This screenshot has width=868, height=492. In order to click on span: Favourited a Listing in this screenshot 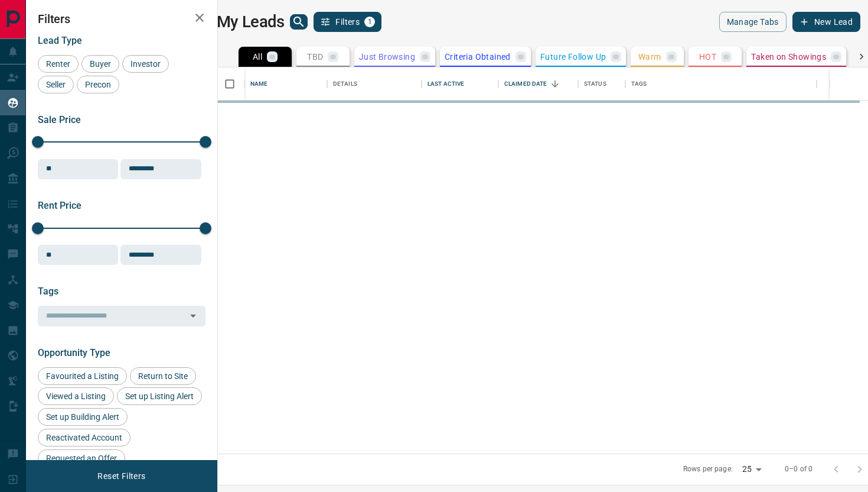, I will do `click(82, 375)`.